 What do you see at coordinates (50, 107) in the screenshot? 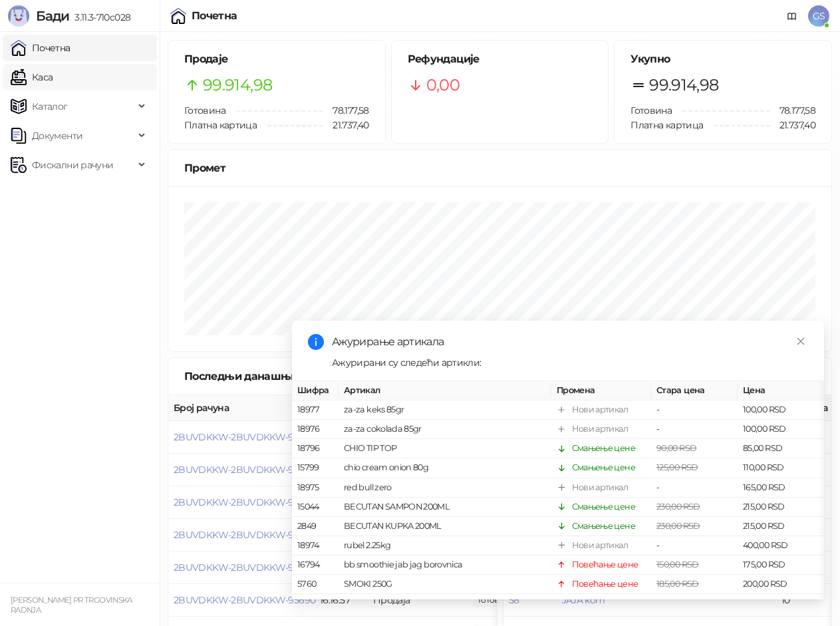
I see `span: Каталог` at bounding box center [50, 107].